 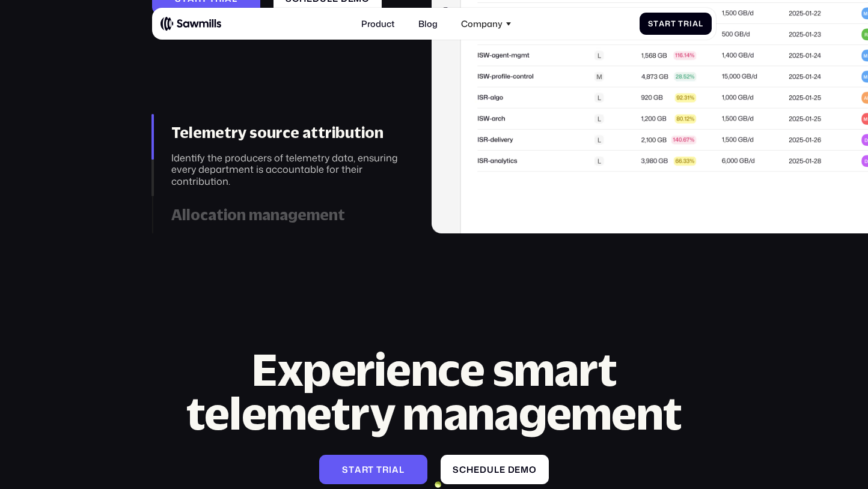 I want to click on span: o, so click(x=532, y=470).